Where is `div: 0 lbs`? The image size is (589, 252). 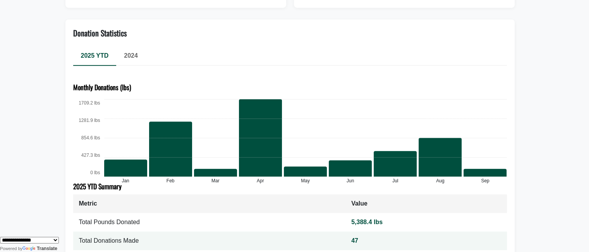 div: 0 lbs is located at coordinates (87, 173).